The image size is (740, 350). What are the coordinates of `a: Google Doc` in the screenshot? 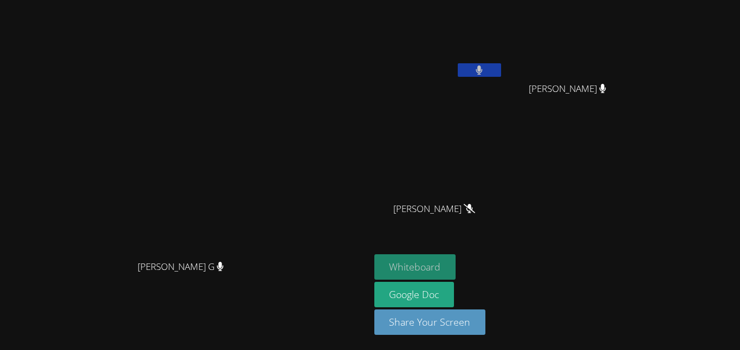 It's located at (414, 295).